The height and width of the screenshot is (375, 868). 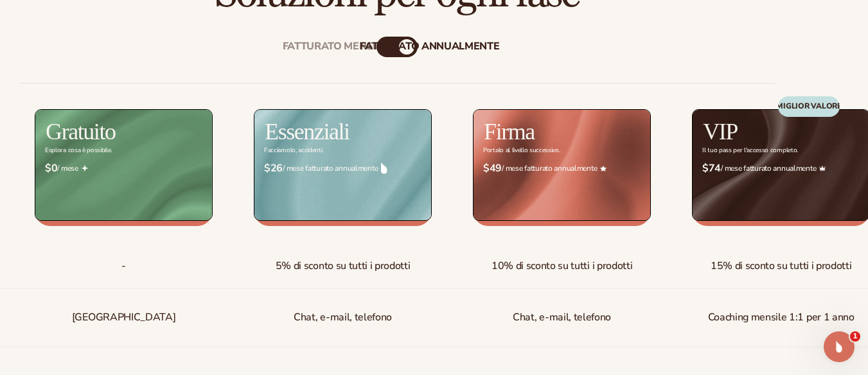 I want to click on font: VIP, so click(x=720, y=131).